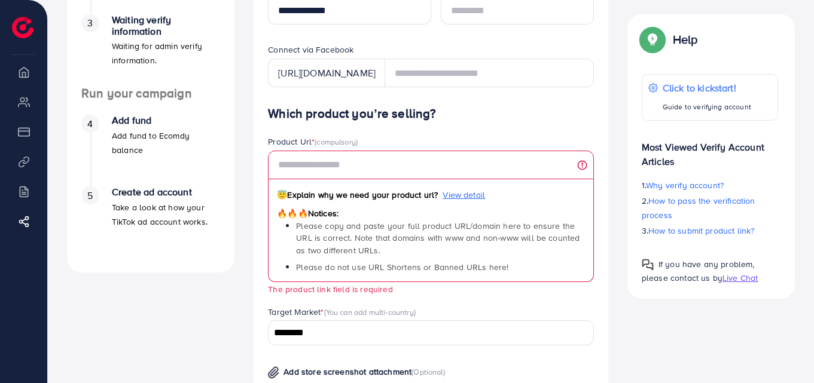  I want to click on h4: Waiting verify information, so click(166, 26).